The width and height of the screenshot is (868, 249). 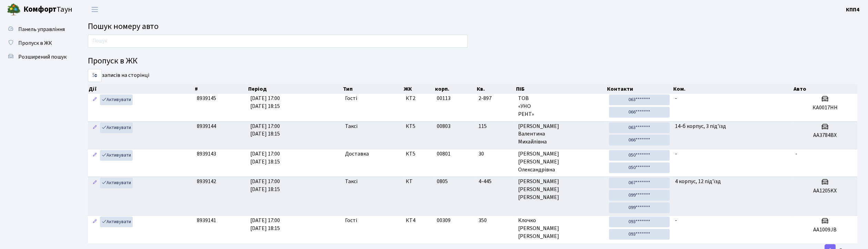 I want to click on span: 8939142, so click(x=206, y=182).